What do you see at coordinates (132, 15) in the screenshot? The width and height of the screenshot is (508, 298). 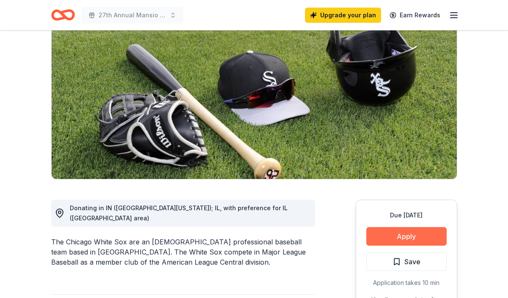 I see `button: 27th Annual Mansio Montessori Fundraiser` at bounding box center [132, 15].